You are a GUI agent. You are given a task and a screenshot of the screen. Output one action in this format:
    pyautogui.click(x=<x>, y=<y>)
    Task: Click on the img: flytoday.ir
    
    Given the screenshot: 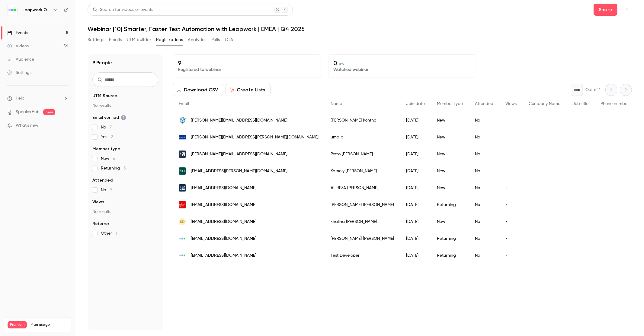 What is the action you would take?
    pyautogui.click(x=182, y=188)
    